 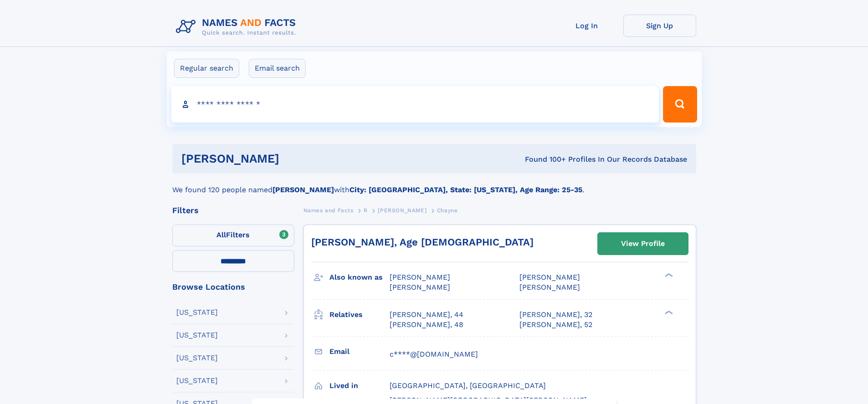 I want to click on a: Sign Up, so click(x=660, y=26).